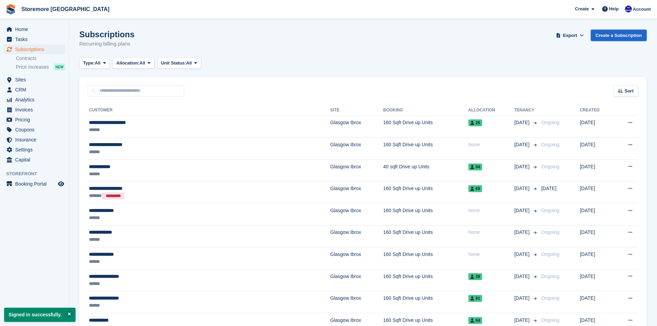 The width and height of the screenshot is (657, 326). I want to click on th: Tenancy, so click(526, 110).